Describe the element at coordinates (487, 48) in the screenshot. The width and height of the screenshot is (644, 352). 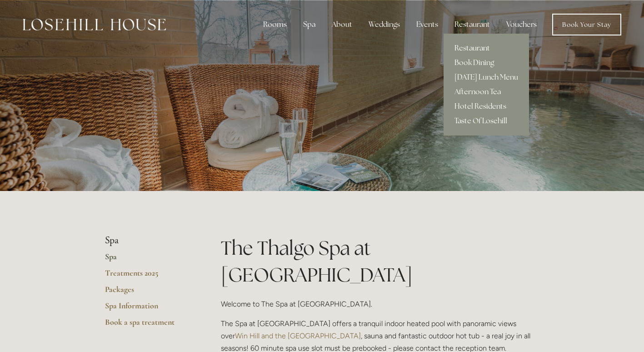
I see `a: Restaurant` at that location.